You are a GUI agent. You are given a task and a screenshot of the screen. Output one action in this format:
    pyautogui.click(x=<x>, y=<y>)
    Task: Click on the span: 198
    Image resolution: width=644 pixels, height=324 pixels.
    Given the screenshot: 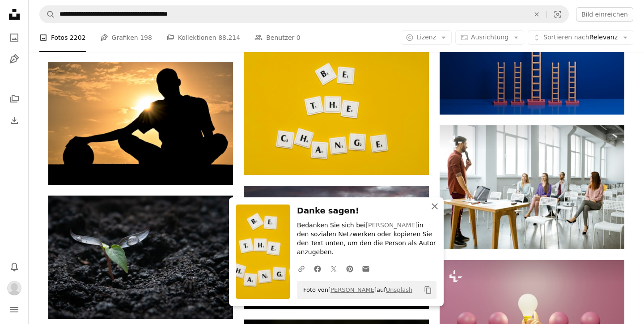 What is the action you would take?
    pyautogui.click(x=146, y=37)
    